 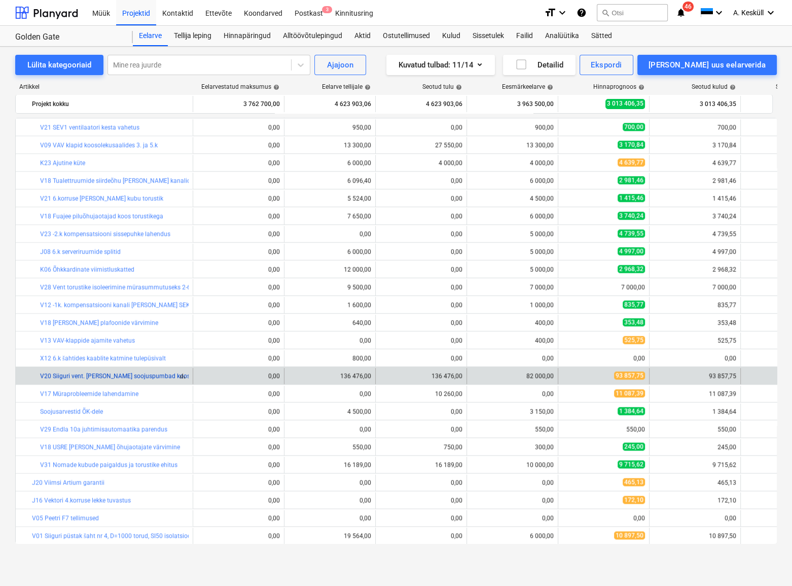 I want to click on div: 5 524,00, so click(x=330, y=198).